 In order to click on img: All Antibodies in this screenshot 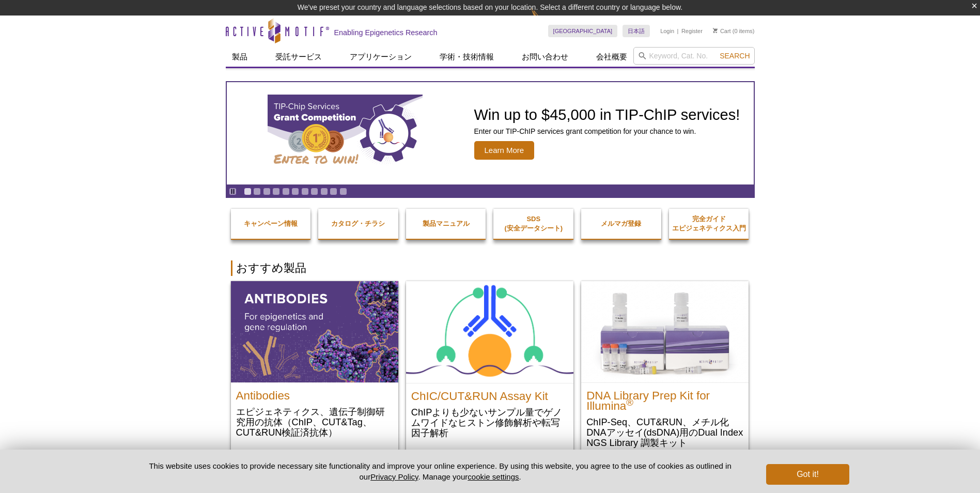, I will do `click(315, 332)`.